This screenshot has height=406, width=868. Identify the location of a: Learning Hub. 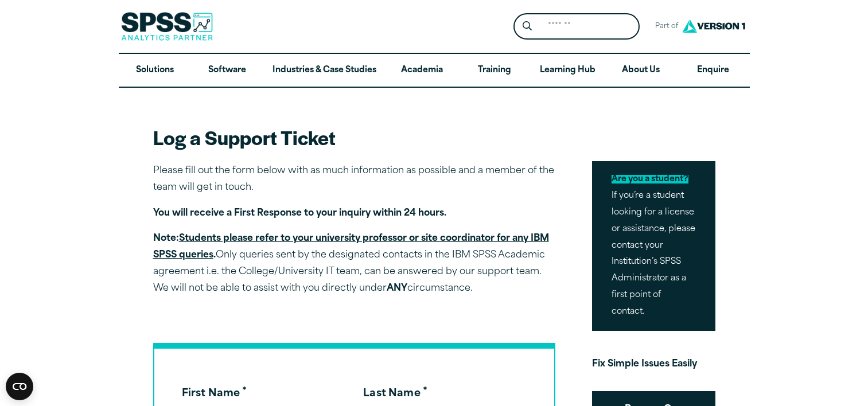
(568, 71).